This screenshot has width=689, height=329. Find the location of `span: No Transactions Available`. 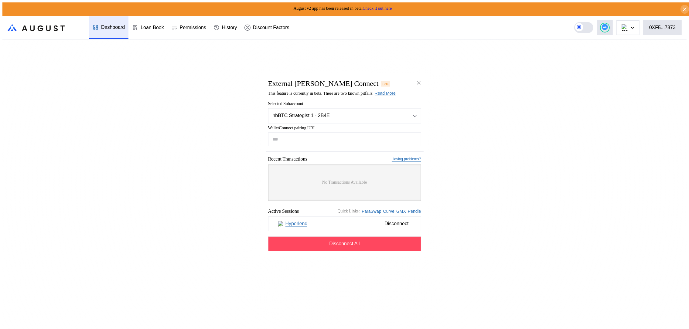

span: No Transactions Available is located at coordinates (345, 183).